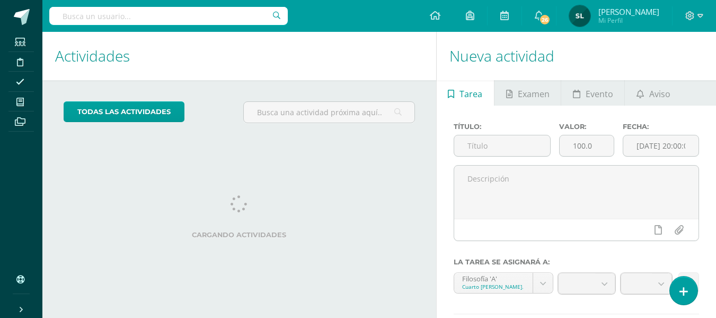 The height and width of the screenshot is (318, 716). What do you see at coordinates (503, 126) in the screenshot?
I see `label: Título:` at bounding box center [503, 126].